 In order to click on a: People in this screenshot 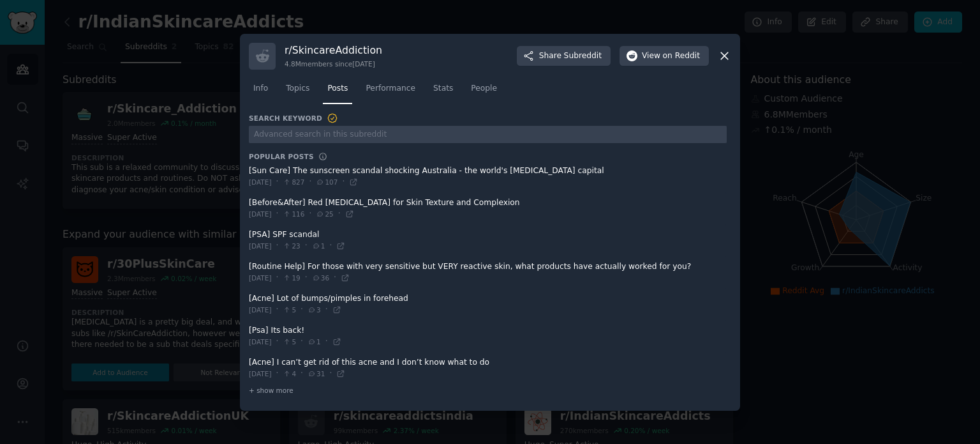, I will do `click(484, 91)`.